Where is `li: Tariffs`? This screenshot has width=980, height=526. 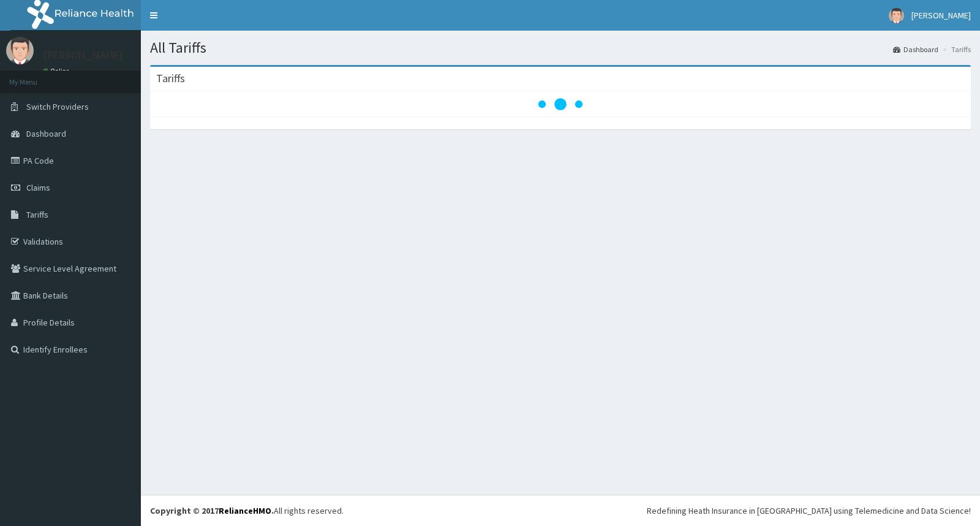
li: Tariffs is located at coordinates (955, 49).